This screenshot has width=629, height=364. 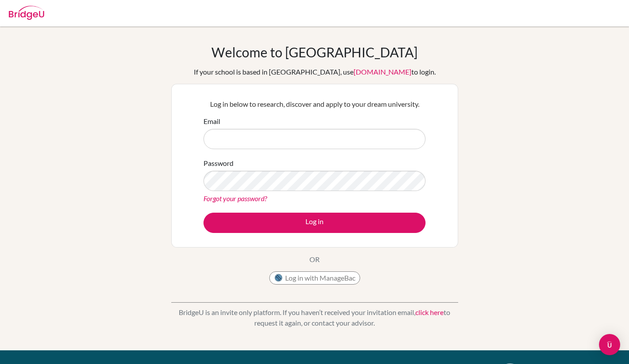 I want to click on img: Bridge-U, so click(x=26, y=13).